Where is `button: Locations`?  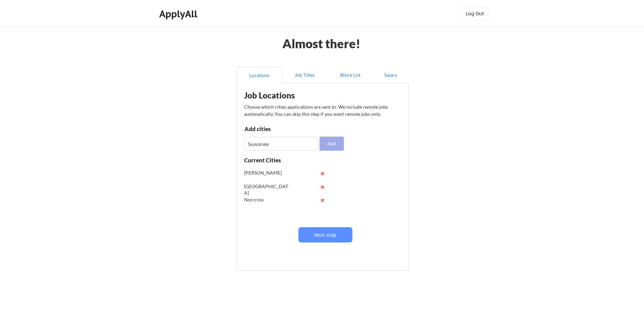 button: Locations is located at coordinates (259, 75).